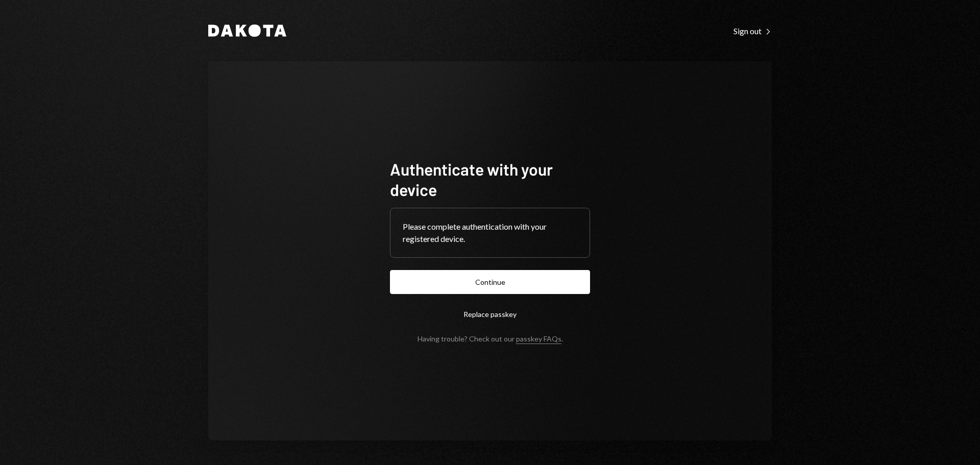  Describe the element at coordinates (490, 338) in the screenshot. I see `div: Having trouble? Check out our .` at that location.